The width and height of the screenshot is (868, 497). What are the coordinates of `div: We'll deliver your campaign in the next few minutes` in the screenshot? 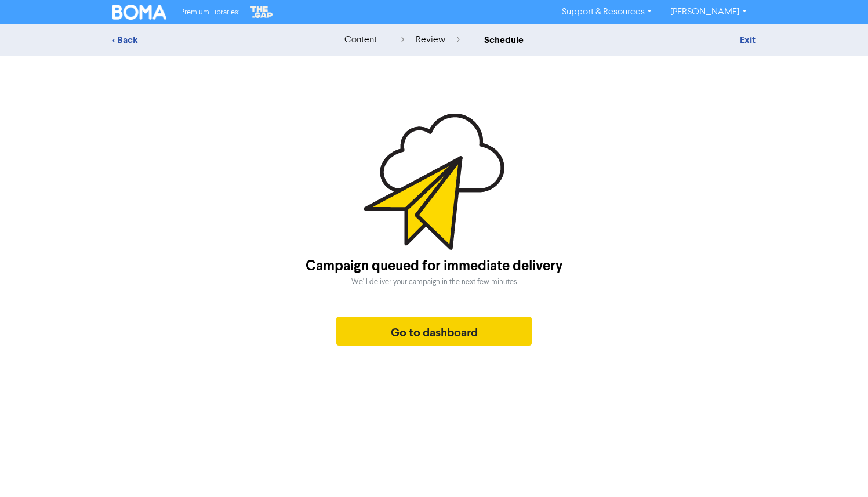 It's located at (434, 282).